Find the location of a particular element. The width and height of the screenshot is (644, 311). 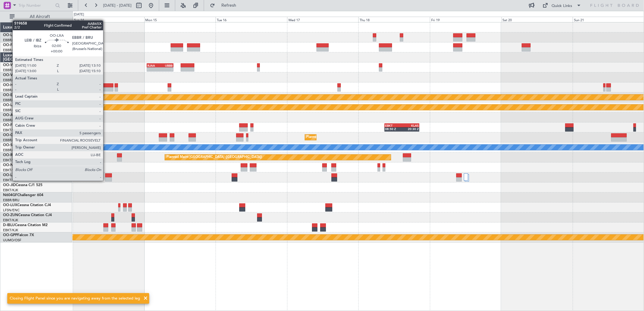

span: OO-FAE is located at coordinates (10, 45).